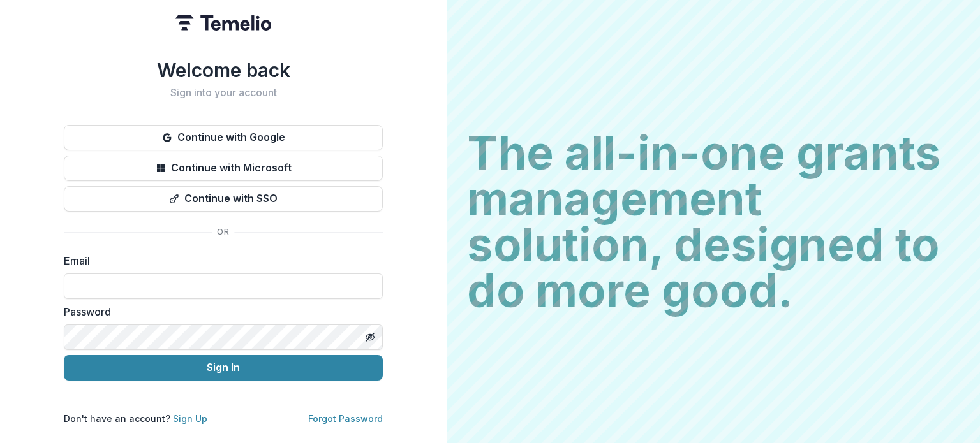  What do you see at coordinates (345, 419) in the screenshot?
I see `a: Forgot Password` at bounding box center [345, 419].